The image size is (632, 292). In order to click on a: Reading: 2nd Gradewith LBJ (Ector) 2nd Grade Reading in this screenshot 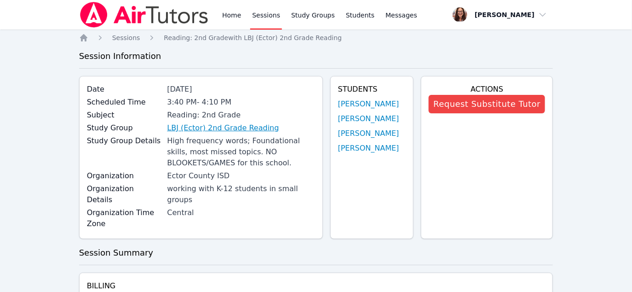, I will do `click(252, 38)`.